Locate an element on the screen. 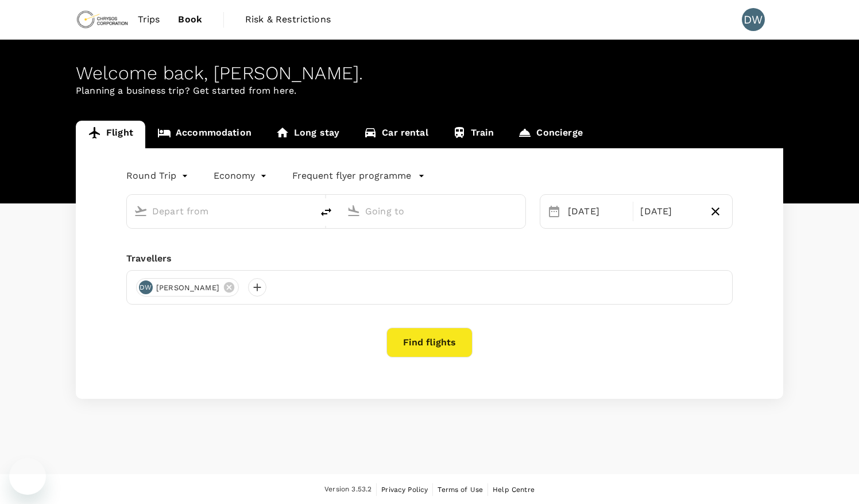 This screenshot has width=859, height=504. span: Privacy Policy is located at coordinates (404, 489).